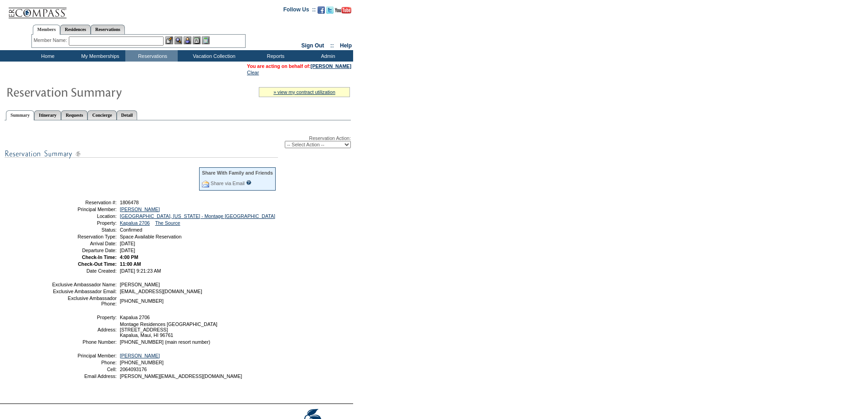 The width and height of the screenshot is (868, 419). Describe the element at coordinates (322, 12) in the screenshot. I see `a: Become our fan on Facebook` at that location.